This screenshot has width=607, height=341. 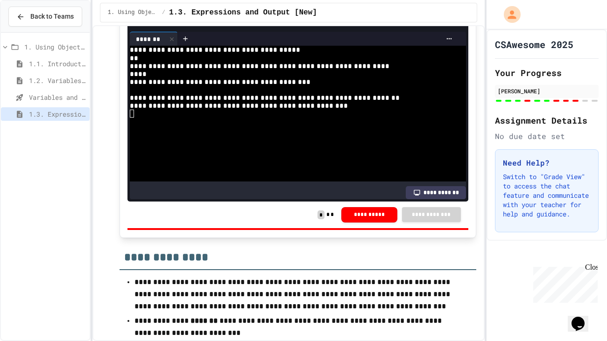 I want to click on h2: Assignment Details, so click(x=547, y=120).